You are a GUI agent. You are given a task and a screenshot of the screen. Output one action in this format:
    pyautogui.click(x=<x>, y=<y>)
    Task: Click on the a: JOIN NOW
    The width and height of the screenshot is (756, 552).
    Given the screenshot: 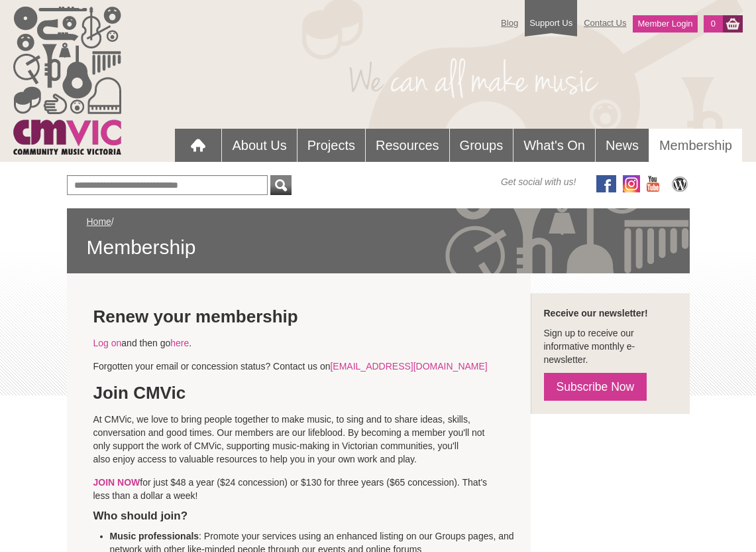 What is the action you would take?
    pyautogui.click(x=117, y=483)
    